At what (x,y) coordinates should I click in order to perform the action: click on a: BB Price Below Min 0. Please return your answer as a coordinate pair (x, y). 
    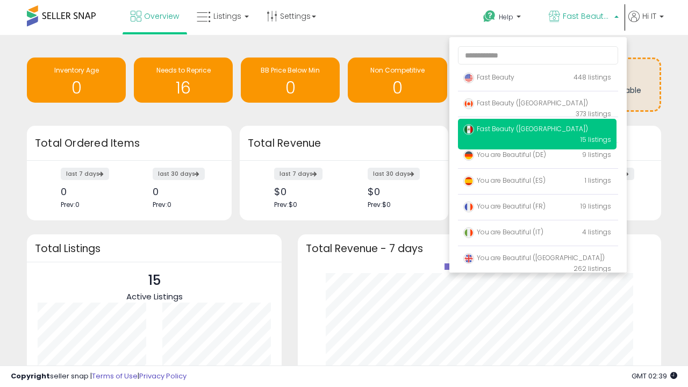
    Looking at the image, I should click on (290, 80).